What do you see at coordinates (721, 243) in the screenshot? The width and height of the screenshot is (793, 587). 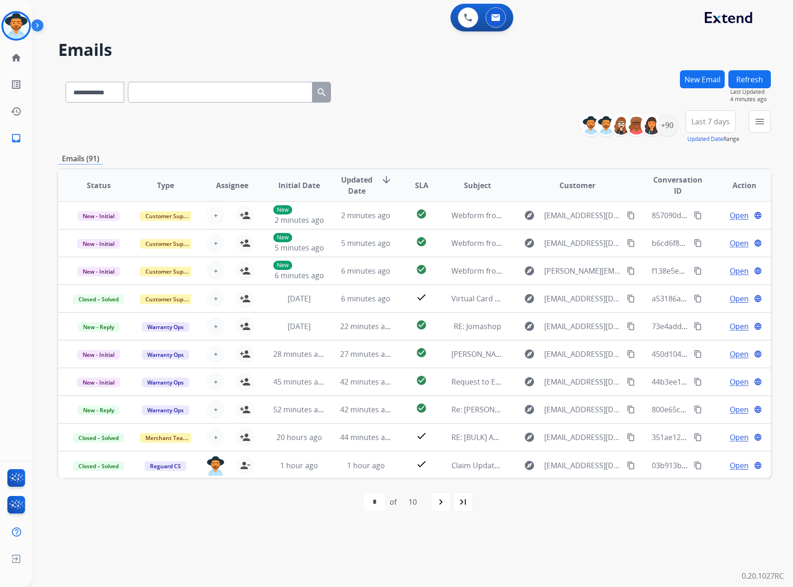 I see `span: b6cd6f8c-486d-43d3-92ed-0bf38babecf5` at bounding box center [721, 243].